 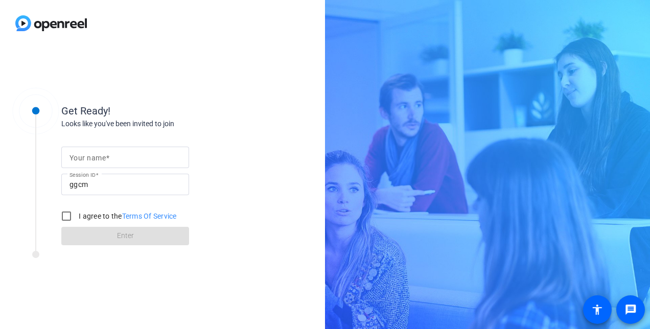 What do you see at coordinates (597, 310) in the screenshot?
I see `mat-icon: accessibility` at bounding box center [597, 310].